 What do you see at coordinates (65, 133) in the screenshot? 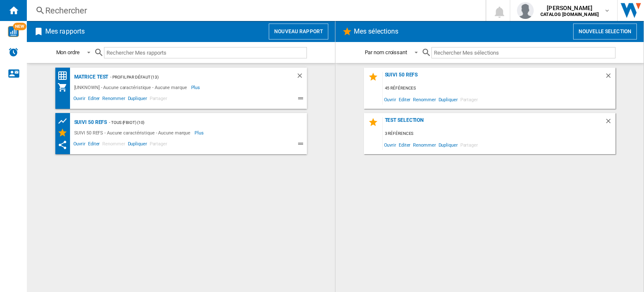
I see `div: Mes Sélections` at bounding box center [65, 133].